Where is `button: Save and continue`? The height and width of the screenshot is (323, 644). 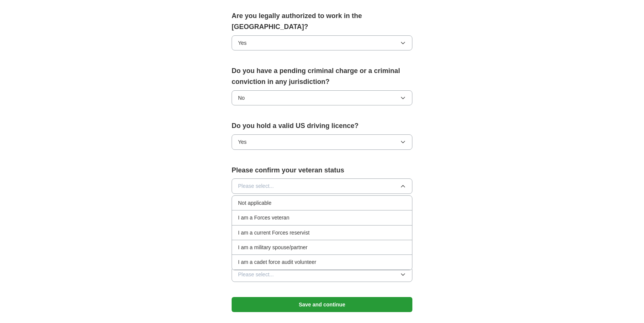
button: Save and continue is located at coordinates (322, 305).